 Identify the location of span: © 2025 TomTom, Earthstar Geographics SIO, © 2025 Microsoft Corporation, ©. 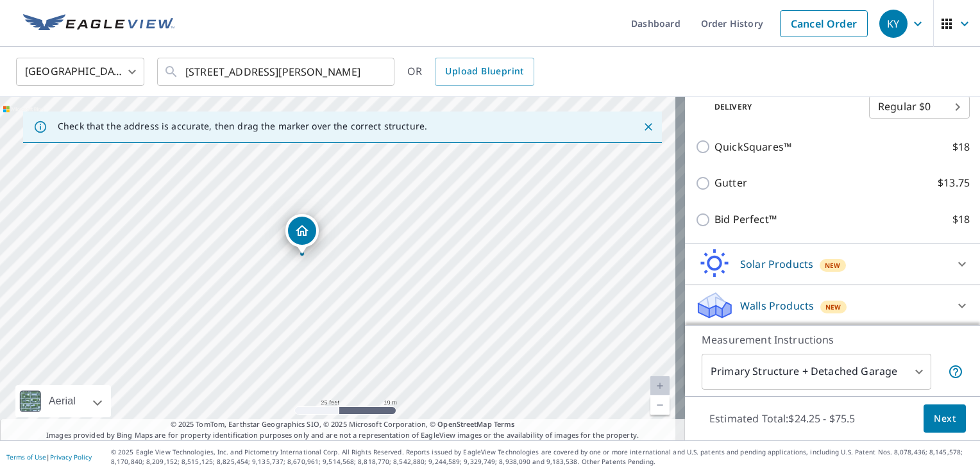
(343, 425).